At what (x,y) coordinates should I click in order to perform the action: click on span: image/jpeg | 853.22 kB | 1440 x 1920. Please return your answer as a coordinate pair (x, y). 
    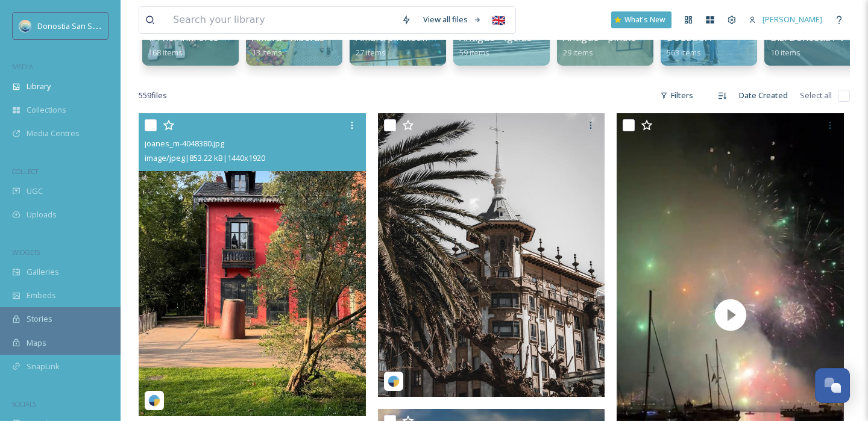
    Looking at the image, I should click on (205, 158).